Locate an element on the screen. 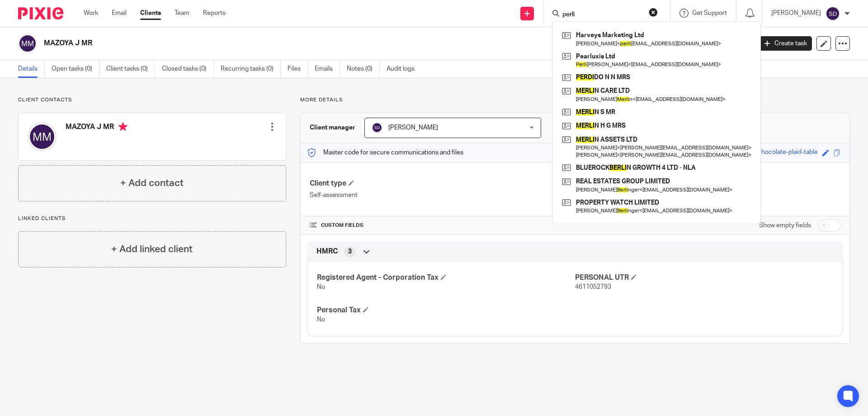  i: Primary is located at coordinates (123, 127).